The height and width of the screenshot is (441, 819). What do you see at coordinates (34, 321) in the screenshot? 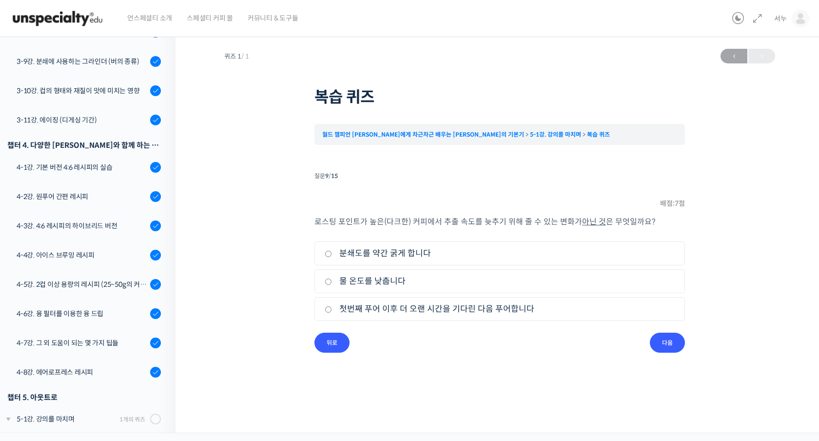
I see `a: 홈` at bounding box center [34, 321].